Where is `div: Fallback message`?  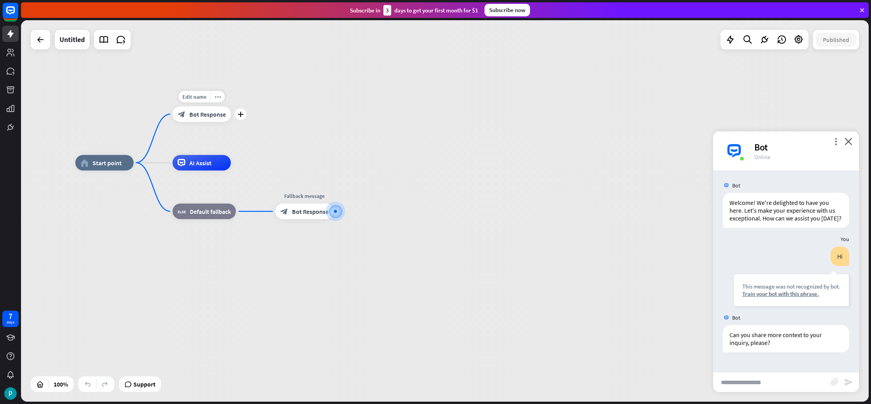 div: Fallback message is located at coordinates (305, 196).